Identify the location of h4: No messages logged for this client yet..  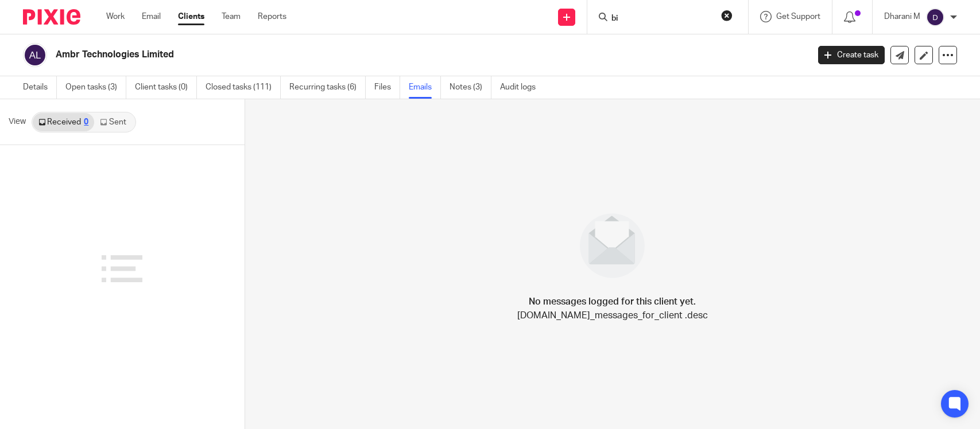
(612, 302).